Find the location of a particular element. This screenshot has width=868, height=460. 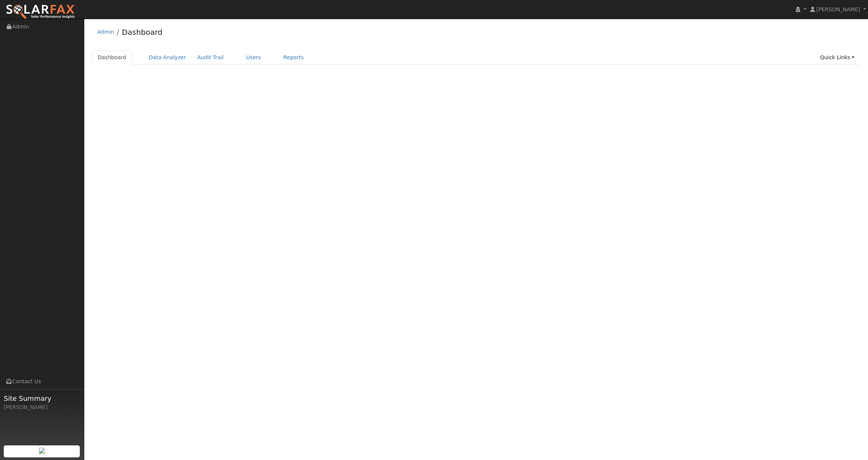

img: retrieve is located at coordinates (42, 451).